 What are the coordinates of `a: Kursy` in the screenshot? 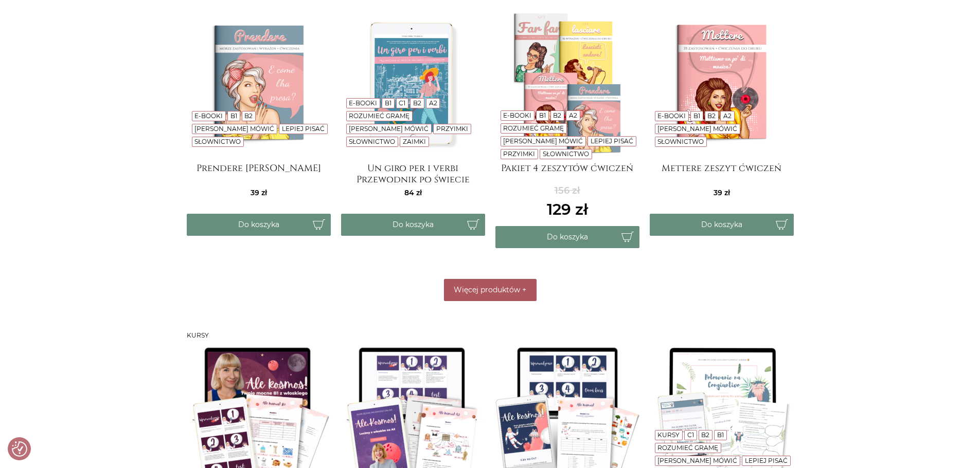 It's located at (668, 435).